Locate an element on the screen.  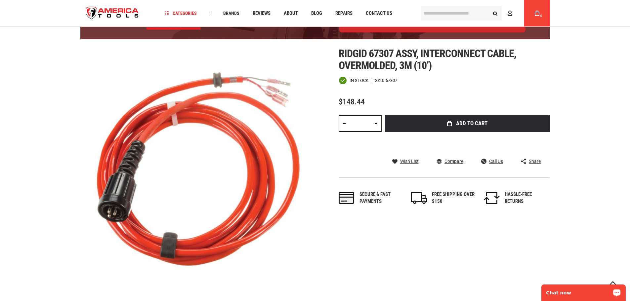
div: FREE SHIPPING OVER $150 is located at coordinates (454, 198).